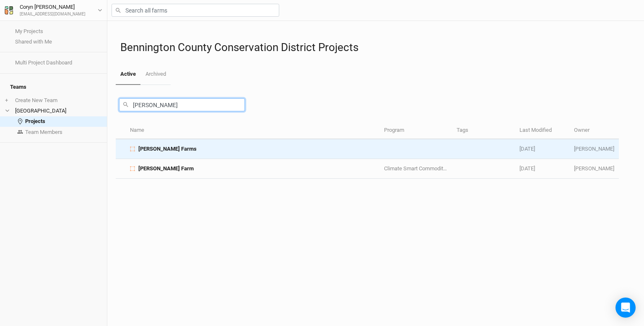 The height and width of the screenshot is (326, 644). Describe the element at coordinates (378, 47) in the screenshot. I see `h1: Bennington County Conservation District Projects` at that location.